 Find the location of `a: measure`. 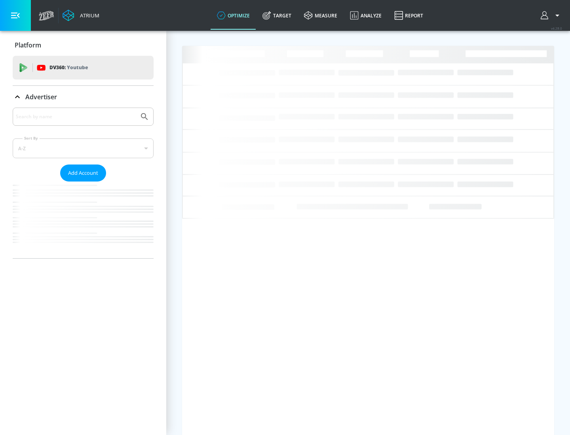

a: measure is located at coordinates (321, 15).